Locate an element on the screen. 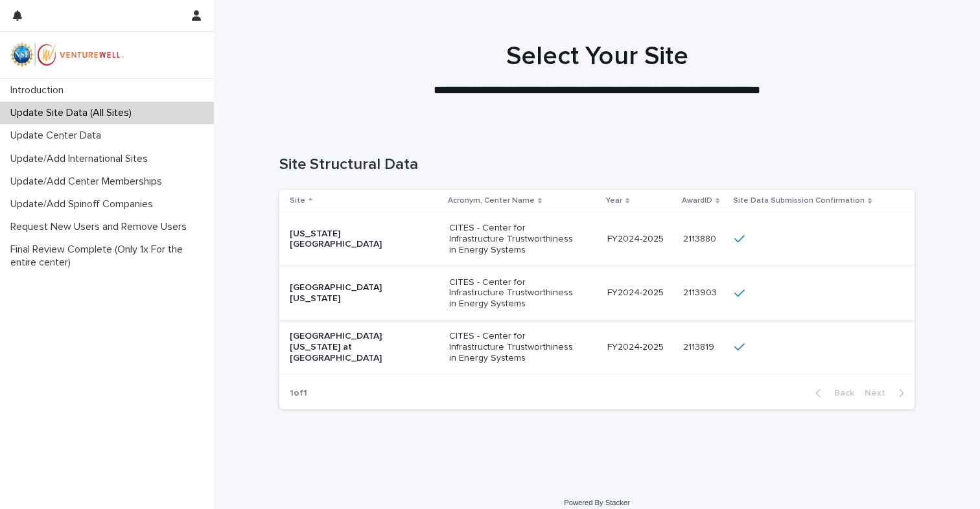  span: Back is located at coordinates (840, 394).